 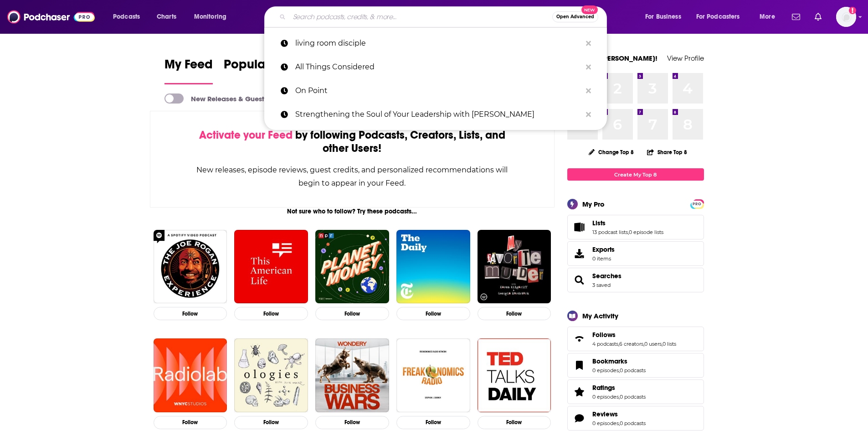 I want to click on span: New, so click(x=589, y=9).